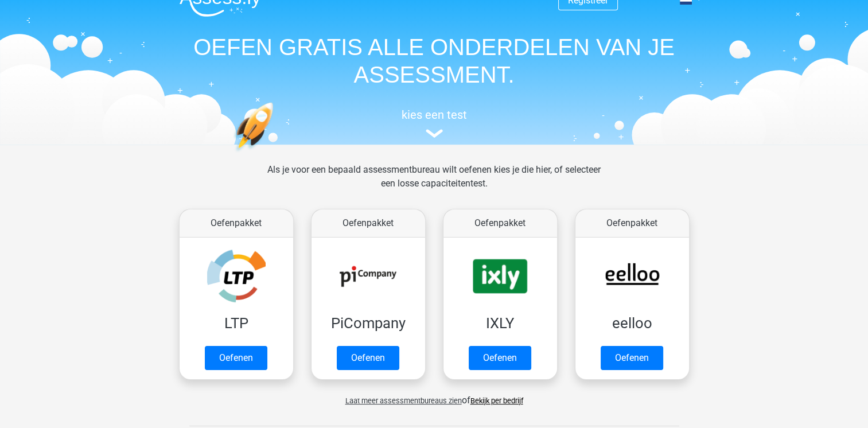 The image size is (868, 428). Describe the element at coordinates (434, 134) in the screenshot. I see `img: assessment` at that location.